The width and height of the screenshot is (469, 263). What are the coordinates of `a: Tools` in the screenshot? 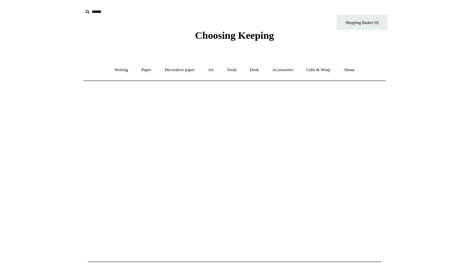 It's located at (232, 70).